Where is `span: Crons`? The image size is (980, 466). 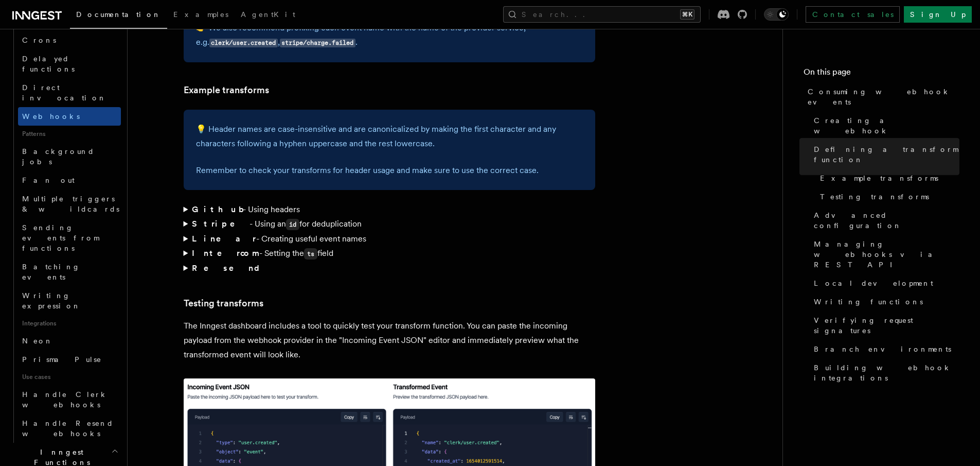
span: Crons is located at coordinates (39, 40).